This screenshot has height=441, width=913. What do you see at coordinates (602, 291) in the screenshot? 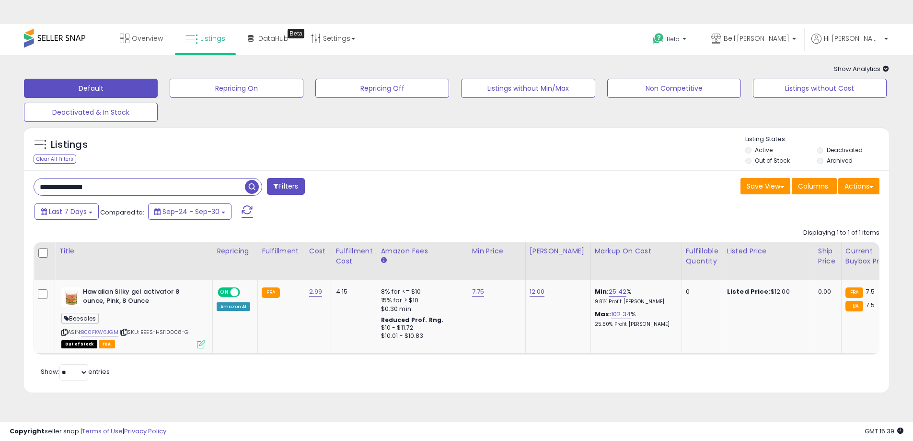
I see `b: Min:` at bounding box center [602, 291].